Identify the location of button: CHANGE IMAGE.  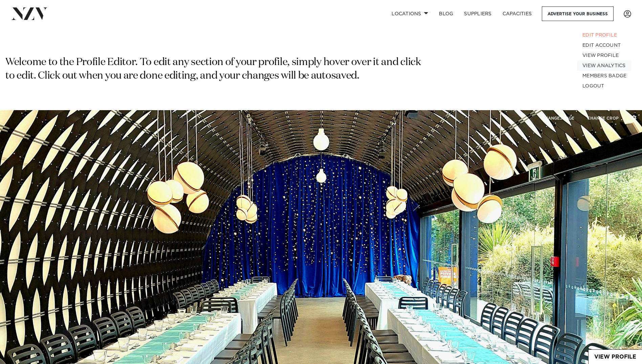
(558, 118).